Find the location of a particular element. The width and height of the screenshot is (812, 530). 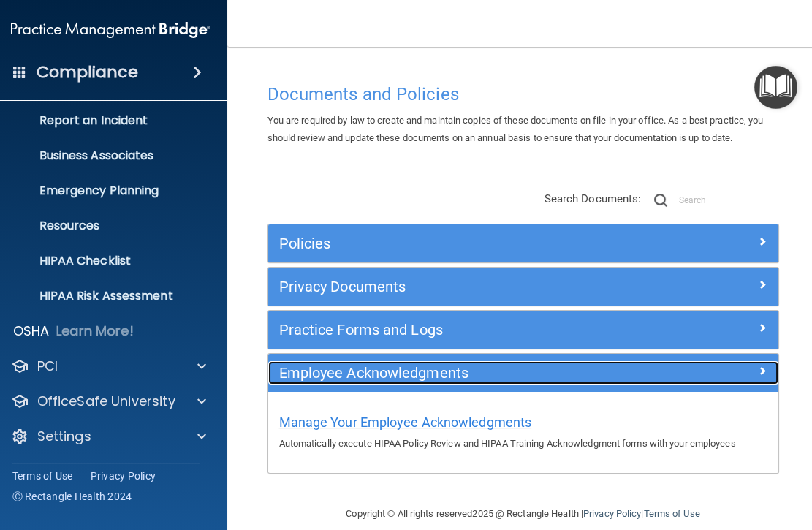

p: PCI is located at coordinates (47, 366).